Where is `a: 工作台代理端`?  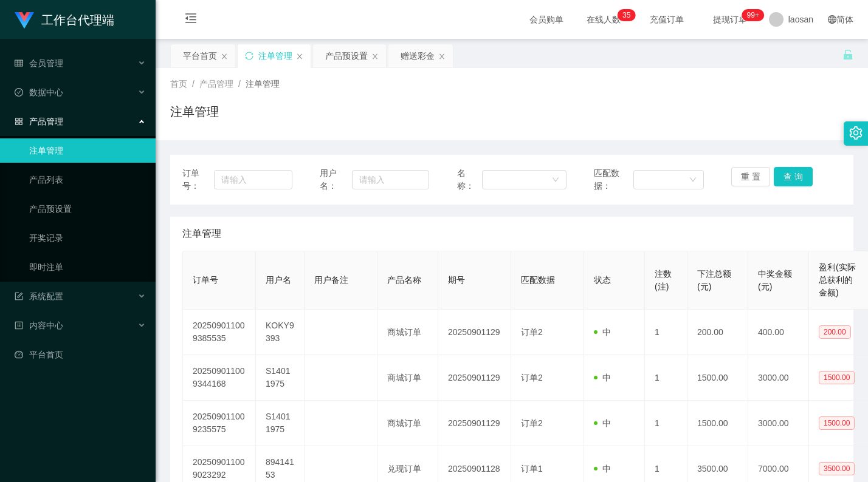 a: 工作台代理端 is located at coordinates (65, 19).